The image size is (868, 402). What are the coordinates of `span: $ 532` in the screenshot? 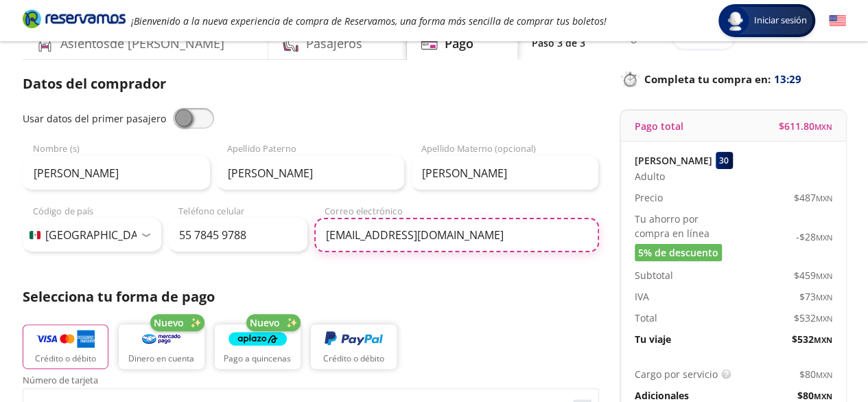 It's located at (813, 317).